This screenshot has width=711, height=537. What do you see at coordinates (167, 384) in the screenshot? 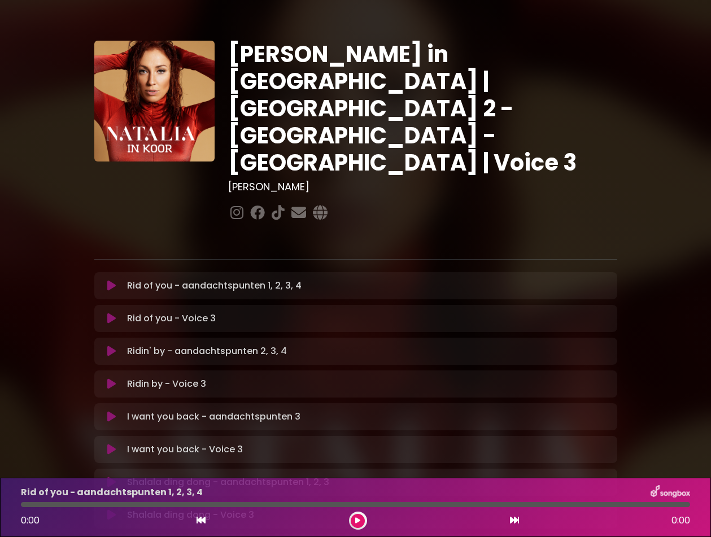
I see `p: Ridin by - Voice 3` at bounding box center [167, 384].